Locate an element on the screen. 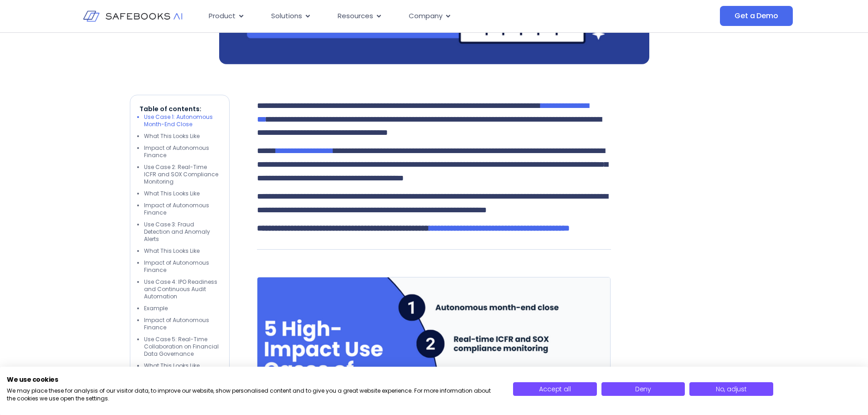  span: Resources is located at coordinates (355, 16).